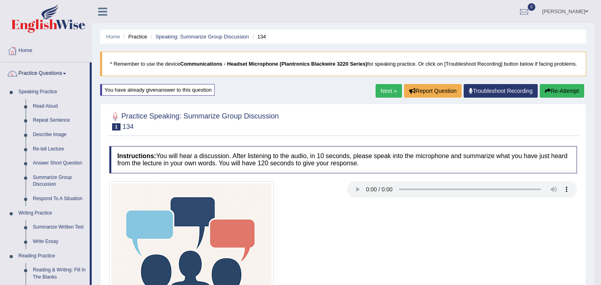  What do you see at coordinates (134, 36) in the screenshot?
I see `li: Practice` at bounding box center [134, 36].